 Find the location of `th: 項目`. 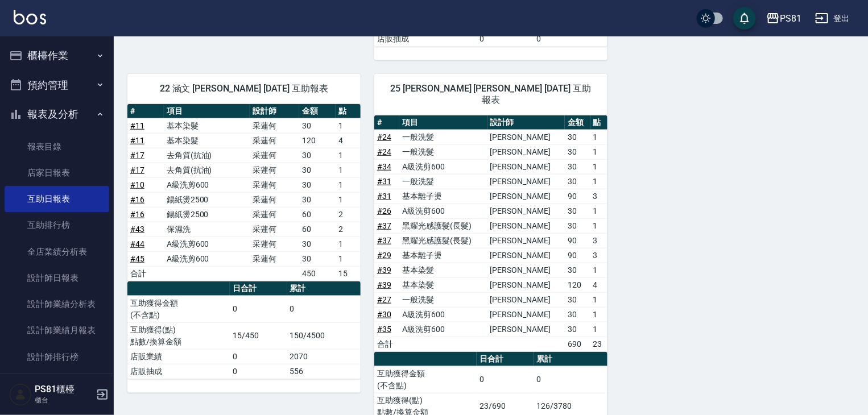

th: 項目 is located at coordinates (207, 111).